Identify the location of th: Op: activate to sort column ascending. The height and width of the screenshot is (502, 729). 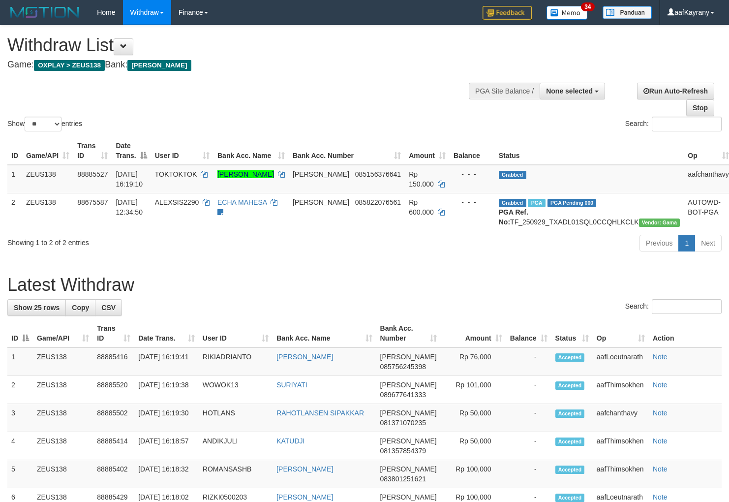
(621, 333).